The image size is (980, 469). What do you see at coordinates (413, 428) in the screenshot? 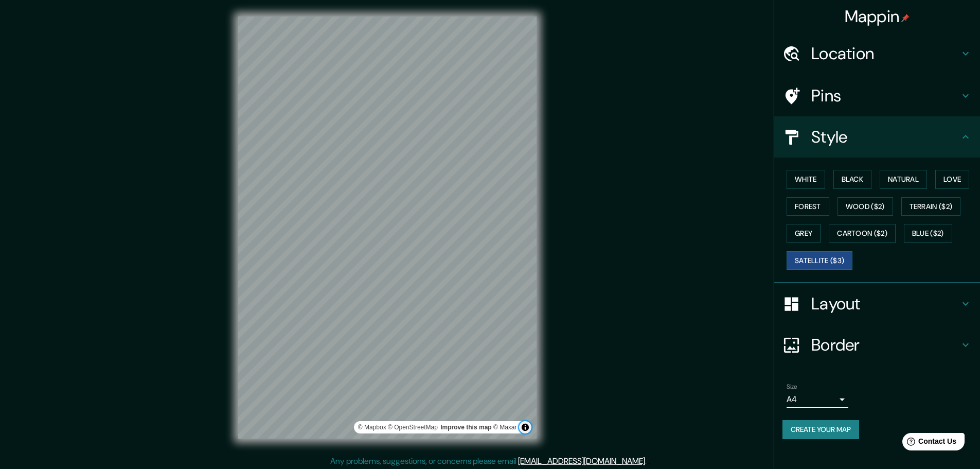
I see `a: OpenStreetMap` at bounding box center [413, 428].